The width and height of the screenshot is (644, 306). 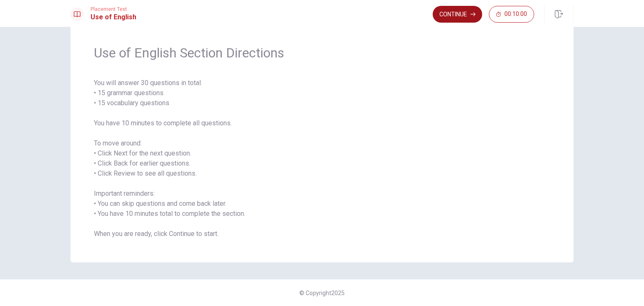 I want to click on span: © Copyright 2025, so click(x=322, y=293).